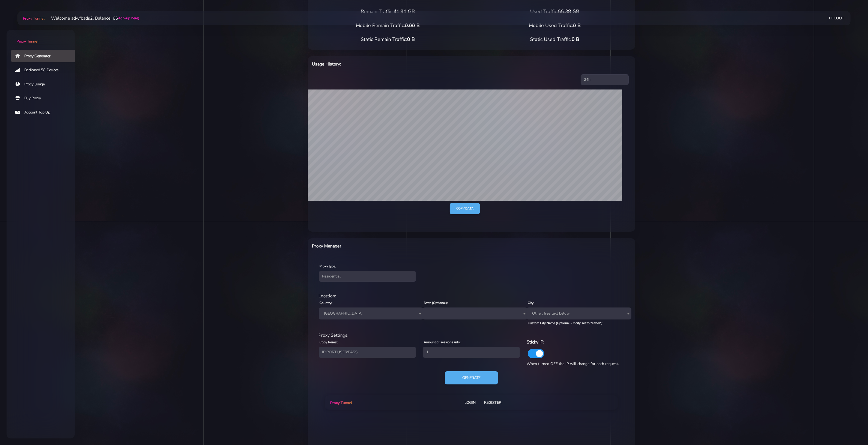 The width and height of the screenshot is (868, 445). What do you see at coordinates (531, 303) in the screenshot?
I see `label: City:` at bounding box center [531, 303].